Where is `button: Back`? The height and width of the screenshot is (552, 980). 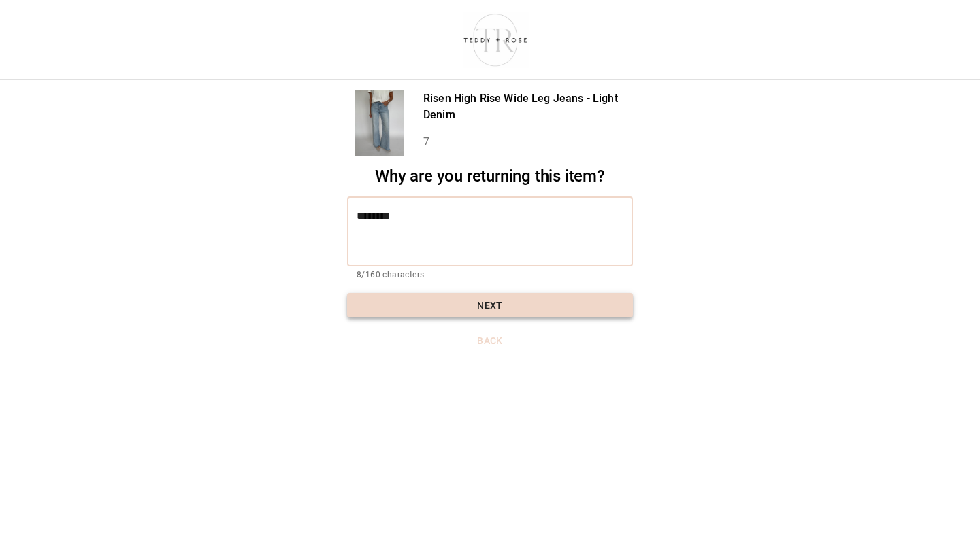
button: Back is located at coordinates (490, 340).